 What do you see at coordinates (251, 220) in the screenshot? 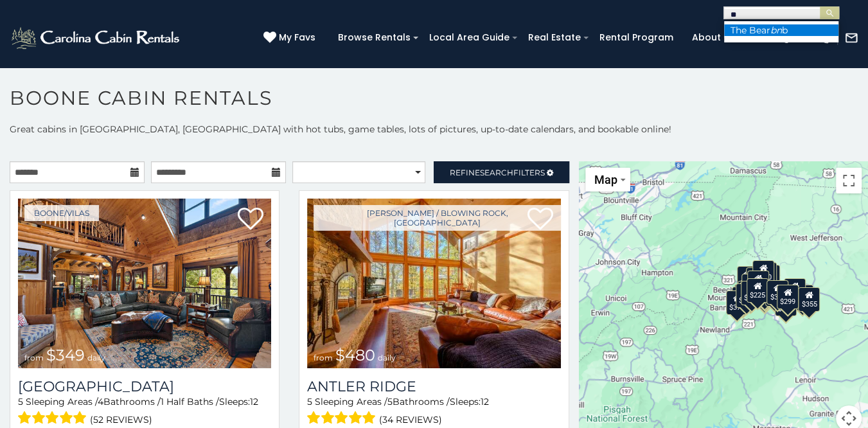
I see `a: Add to favorites` at bounding box center [251, 220].